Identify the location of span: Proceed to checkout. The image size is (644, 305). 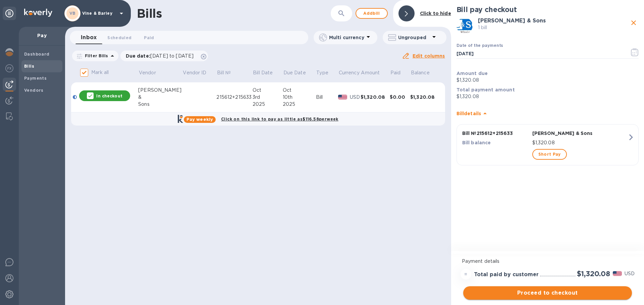
(547, 293).